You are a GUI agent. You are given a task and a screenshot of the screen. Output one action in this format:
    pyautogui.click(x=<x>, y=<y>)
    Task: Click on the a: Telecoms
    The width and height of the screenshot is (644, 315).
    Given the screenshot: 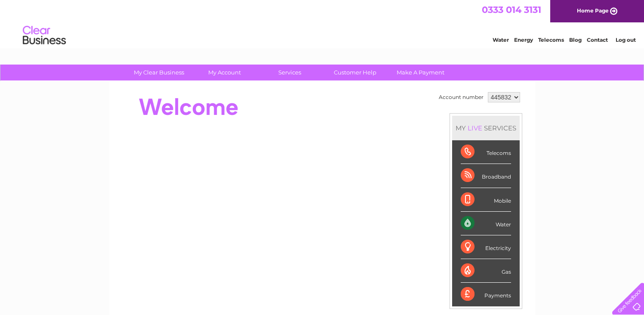 What is the action you would take?
    pyautogui.click(x=551, y=40)
    